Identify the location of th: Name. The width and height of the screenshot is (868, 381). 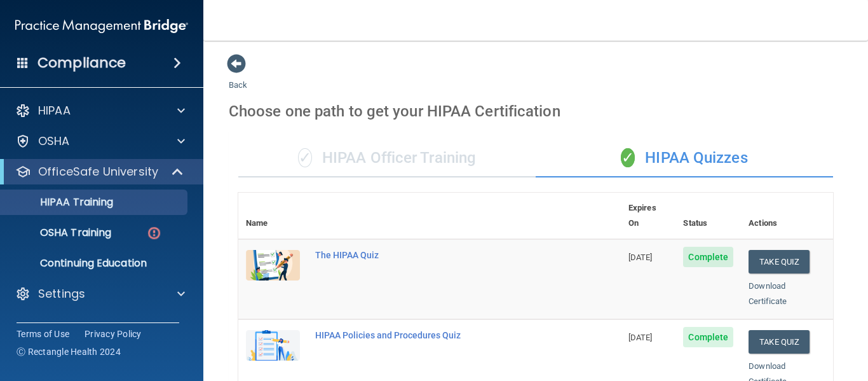
(273, 216).